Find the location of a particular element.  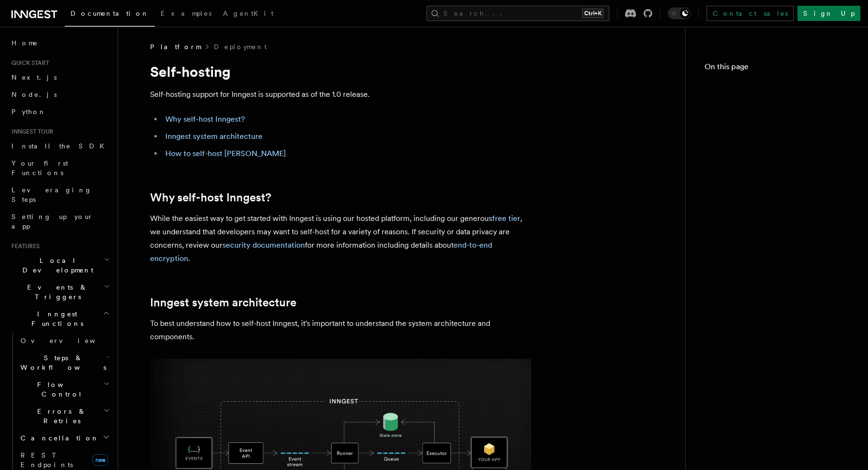

span: Home is located at coordinates (25, 43).